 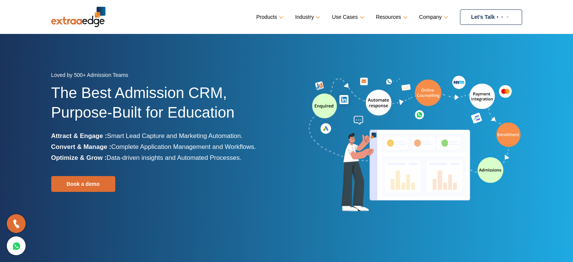 What do you see at coordinates (79, 136) in the screenshot?
I see `b: Attract & Engage :` at bounding box center [79, 136].